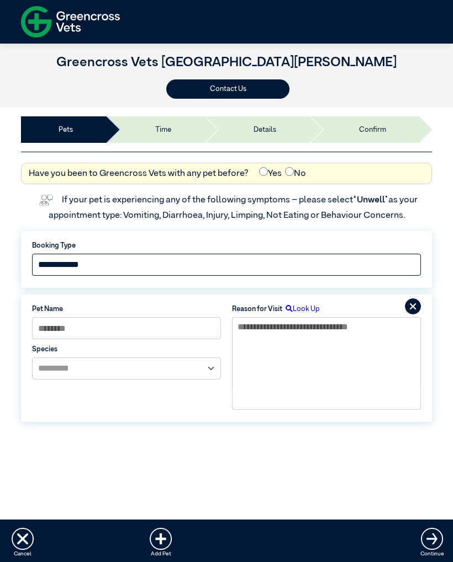 The width and height of the screenshot is (453, 562). I want to click on img: f-logo, so click(70, 22).